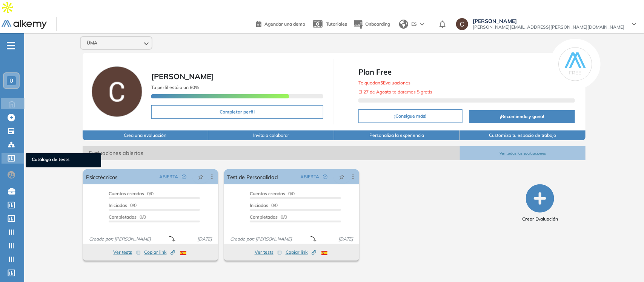 Image resolution: width=644 pixels, height=282 pixels. What do you see at coordinates (271, 135) in the screenshot?
I see `button: Invita a colaborar` at bounding box center [271, 135].